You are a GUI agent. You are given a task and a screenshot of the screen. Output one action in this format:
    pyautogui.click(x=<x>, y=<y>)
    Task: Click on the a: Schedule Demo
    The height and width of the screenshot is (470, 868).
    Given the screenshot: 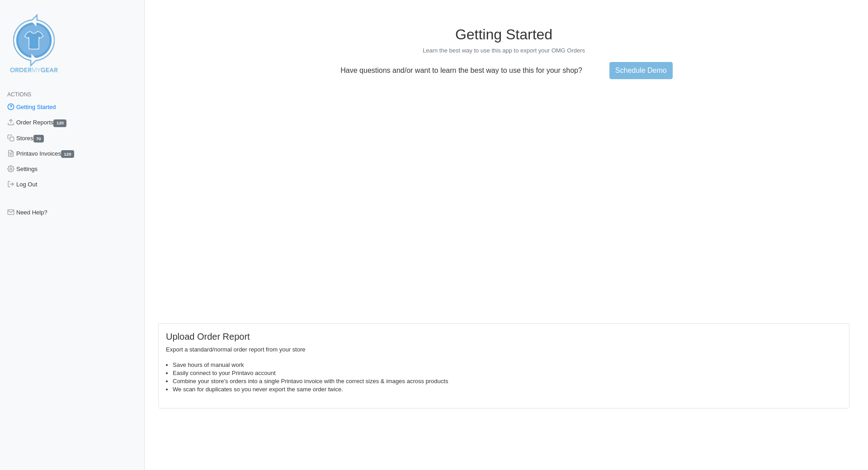 What is the action you would take?
    pyautogui.click(x=641, y=71)
    